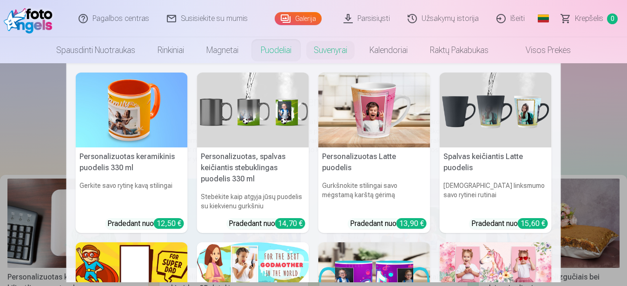 The image size is (627, 286). I want to click on span: 0, so click(612, 19).